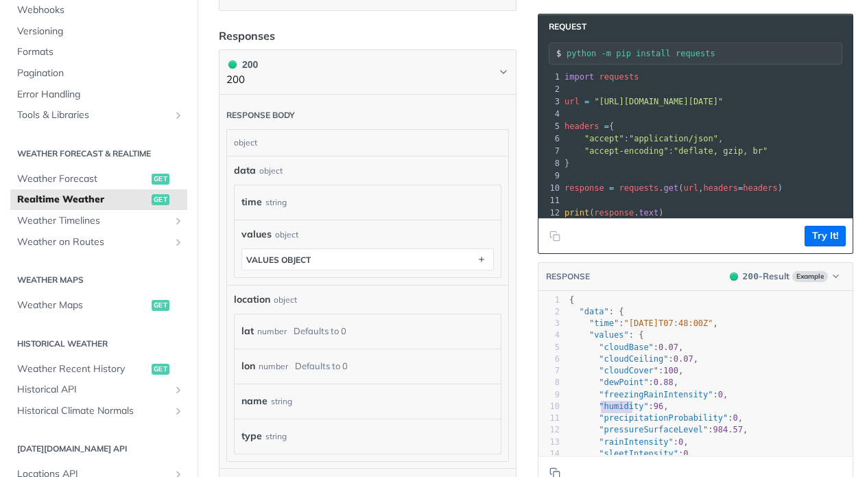 The image size is (867, 477). What do you see at coordinates (242, 64) in the screenshot?
I see `div: 200` at bounding box center [242, 64].